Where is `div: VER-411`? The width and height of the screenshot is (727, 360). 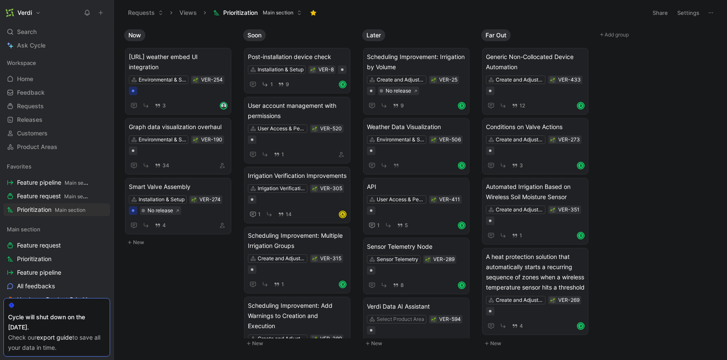
div: VER-411 is located at coordinates (449, 200).